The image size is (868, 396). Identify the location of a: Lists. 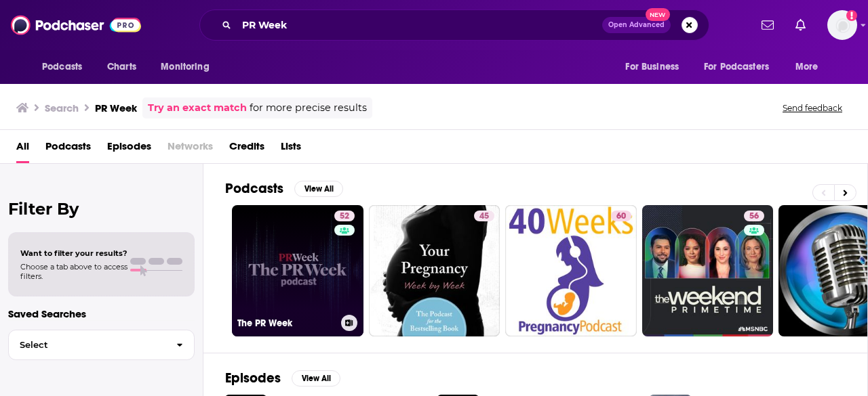
(291, 149).